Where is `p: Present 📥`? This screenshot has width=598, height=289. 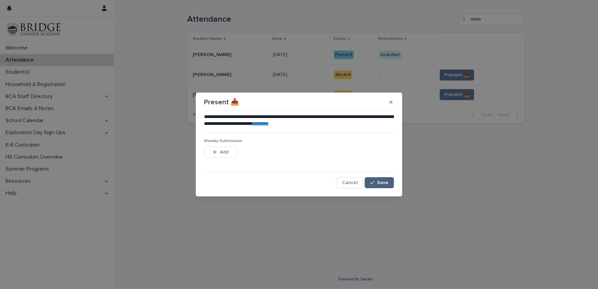
p: Present 📥 is located at coordinates (221, 102).